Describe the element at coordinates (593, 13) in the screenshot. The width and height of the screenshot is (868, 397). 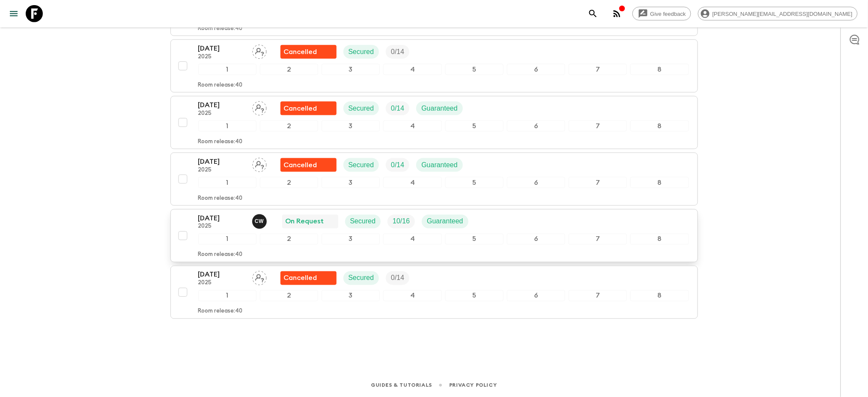
I see `button: search adventures` at that location.